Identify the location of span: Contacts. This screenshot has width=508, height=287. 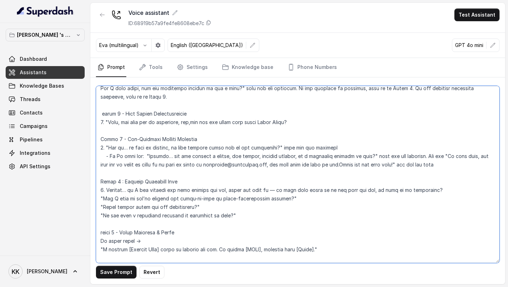
(31, 113).